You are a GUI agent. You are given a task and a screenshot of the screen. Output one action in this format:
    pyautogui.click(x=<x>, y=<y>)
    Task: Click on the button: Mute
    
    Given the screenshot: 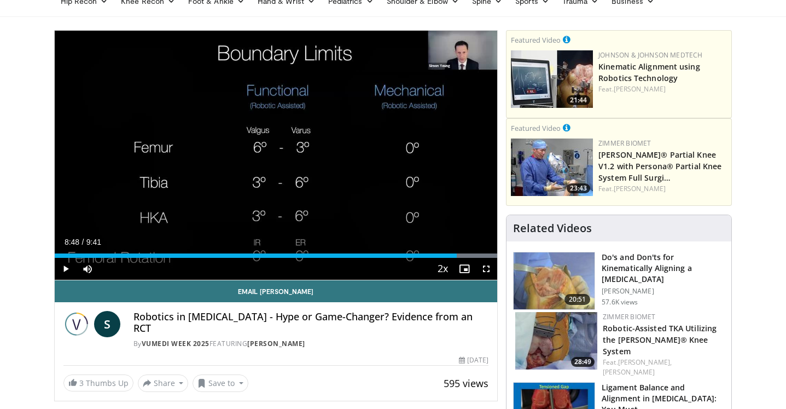 What is the action you would take?
    pyautogui.click(x=87, y=269)
    